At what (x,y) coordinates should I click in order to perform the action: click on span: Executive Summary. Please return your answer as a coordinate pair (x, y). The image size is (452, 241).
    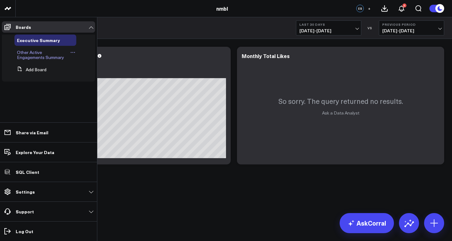
    Looking at the image, I should click on (38, 40).